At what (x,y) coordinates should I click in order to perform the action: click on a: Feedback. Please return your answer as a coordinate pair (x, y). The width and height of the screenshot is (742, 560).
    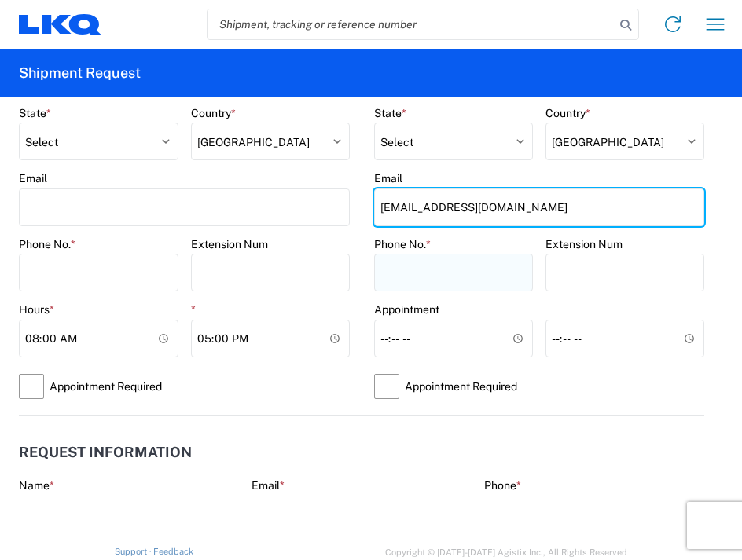
    Looking at the image, I should click on (173, 551).